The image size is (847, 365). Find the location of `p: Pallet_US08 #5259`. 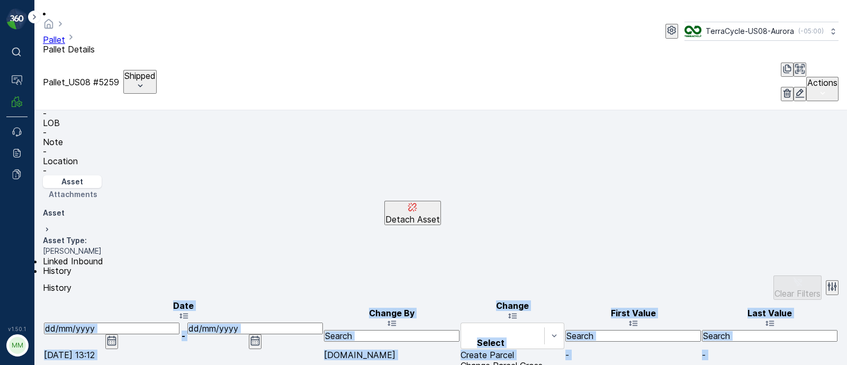

p: Pallet_US08 #5259 is located at coordinates (81, 82).